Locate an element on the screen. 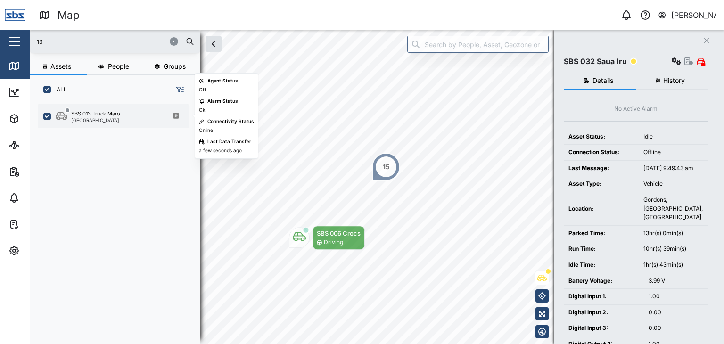  div: 1.00 is located at coordinates (676, 297).